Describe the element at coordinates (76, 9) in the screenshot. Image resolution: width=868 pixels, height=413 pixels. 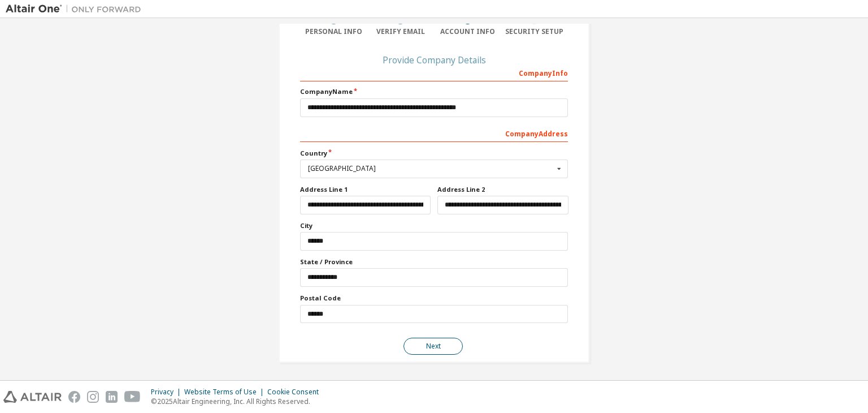
I see `img: Altair One` at that location.